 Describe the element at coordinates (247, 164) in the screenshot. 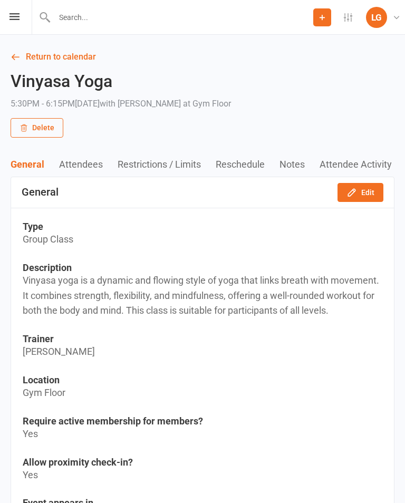

I see `button: Reschedule` at that location.